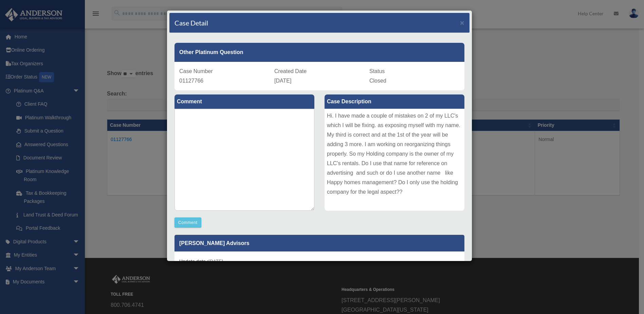 This screenshot has height=314, width=644. I want to click on span: 01127766, so click(191, 80).